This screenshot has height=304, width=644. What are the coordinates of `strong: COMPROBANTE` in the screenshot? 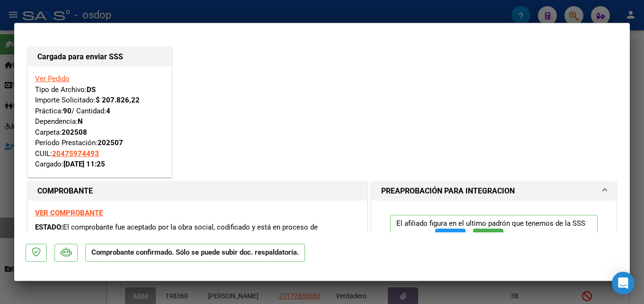 It's located at (65, 190).